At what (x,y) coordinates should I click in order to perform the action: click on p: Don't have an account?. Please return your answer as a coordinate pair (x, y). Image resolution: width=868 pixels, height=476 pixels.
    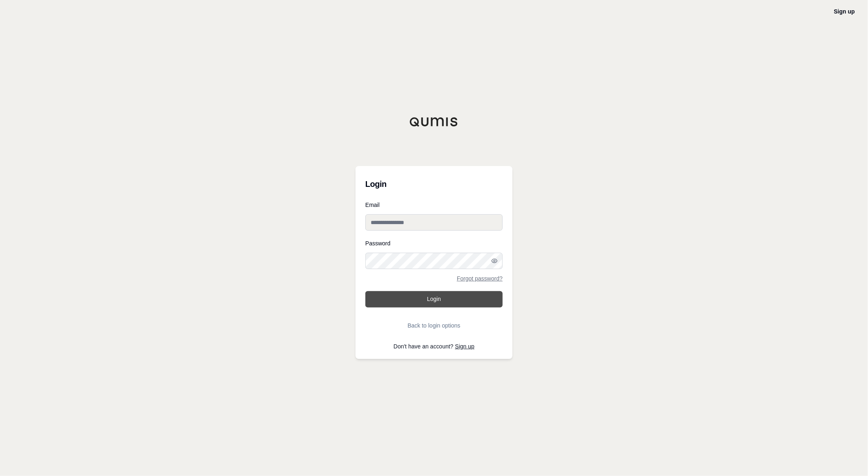
    Looking at the image, I should click on (434, 346).